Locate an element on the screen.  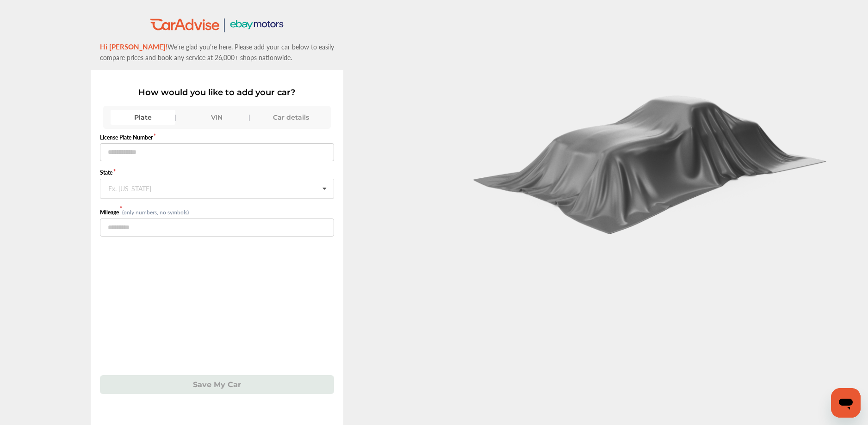
div: VIN is located at coordinates (217, 117).